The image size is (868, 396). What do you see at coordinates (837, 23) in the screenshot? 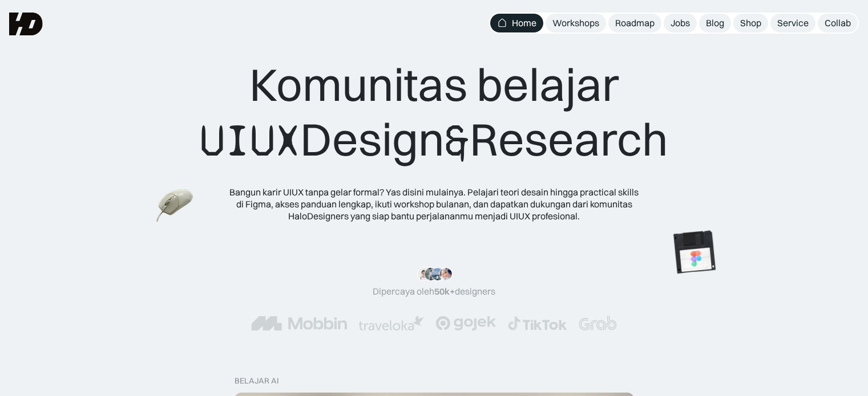
I see `div: Collab` at bounding box center [837, 23].